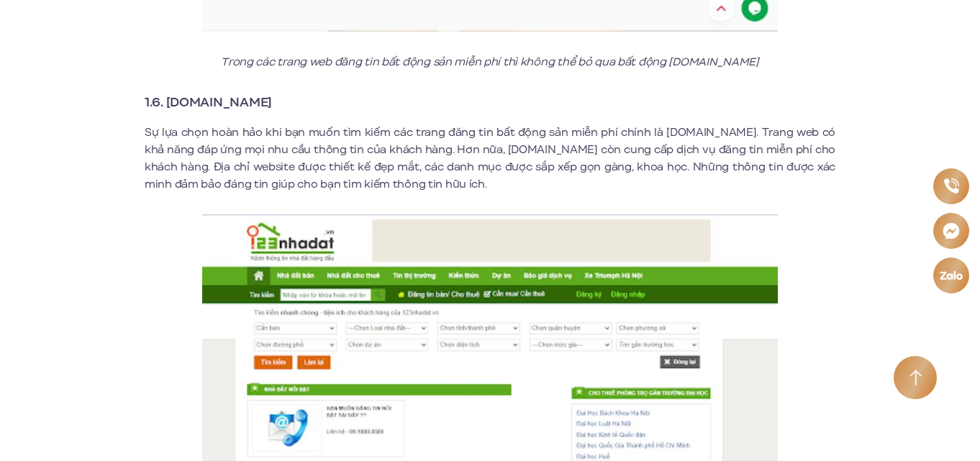  Describe the element at coordinates (951, 276) in the screenshot. I see `img: Zalo icon` at that location.